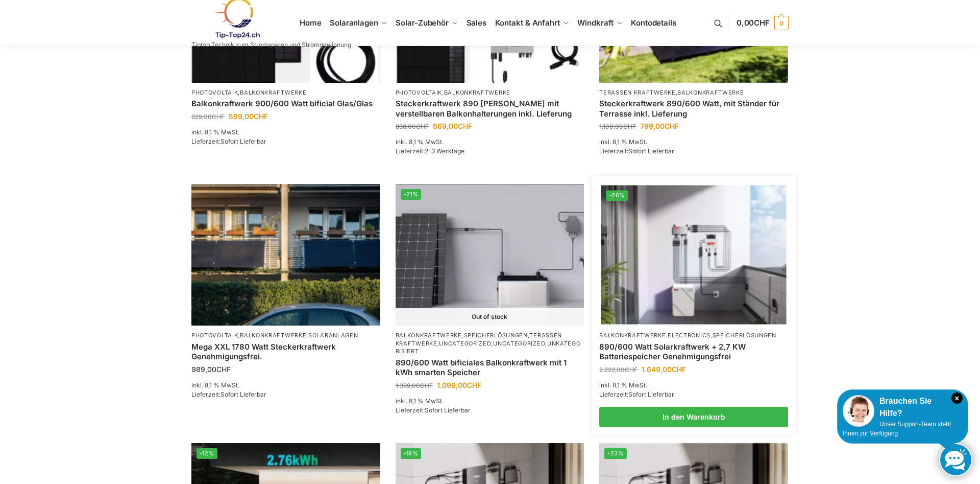  What do you see at coordinates (488, 347) in the screenshot?
I see `a: Unkategorisiert` at bounding box center [488, 347].